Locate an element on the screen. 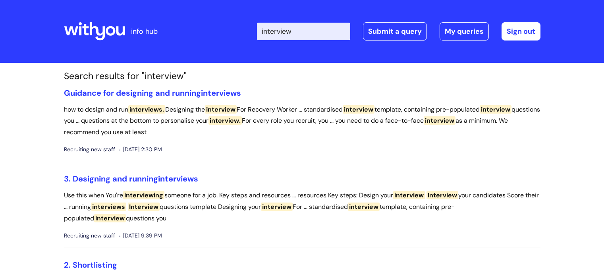 Image resolution: width=604 pixels, height=276 pixels. h1: Search results for "interview" is located at coordinates (302, 76).